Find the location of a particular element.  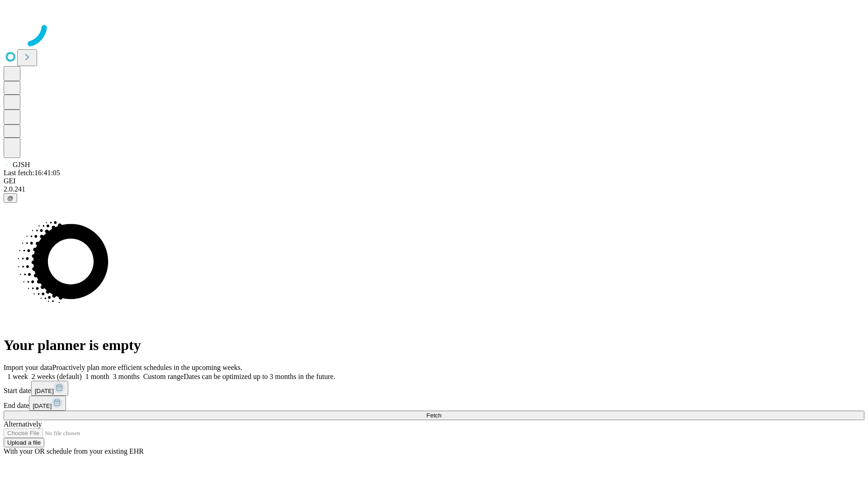

span: Dates can be optimized up to 3 months in the future. is located at coordinates (259, 376).